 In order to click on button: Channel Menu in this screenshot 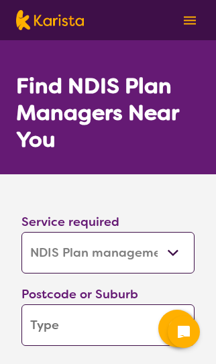, I will do `click(177, 328)`.